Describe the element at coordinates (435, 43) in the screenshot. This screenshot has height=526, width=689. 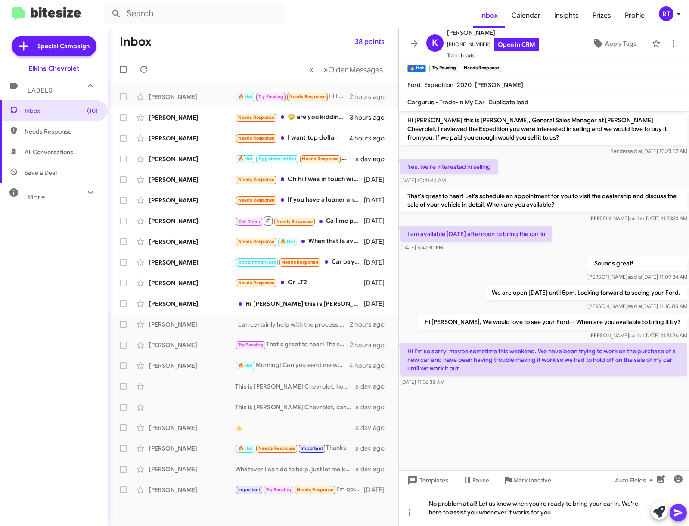
I see `span: K` at that location.